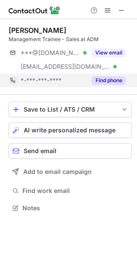 Image resolution: width=137 pixels, height=276 pixels. I want to click on button: save-profile-one-click, so click(70, 109).